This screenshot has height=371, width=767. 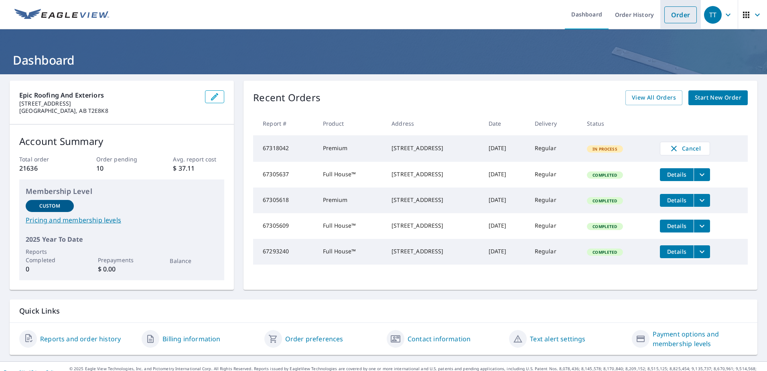 What do you see at coordinates (80, 339) in the screenshot?
I see `a: Reports and order history` at bounding box center [80, 339].